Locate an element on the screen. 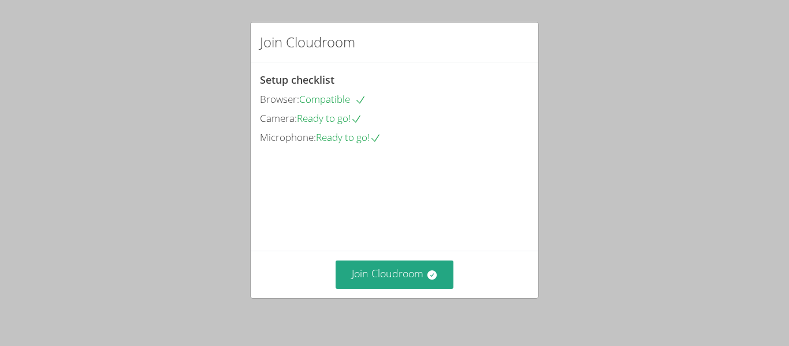 The height and width of the screenshot is (346, 789). span: Microphone: is located at coordinates (288, 137).